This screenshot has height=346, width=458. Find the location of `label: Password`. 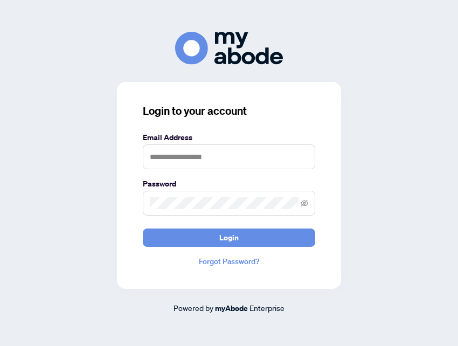

label: Password is located at coordinates (229, 184).